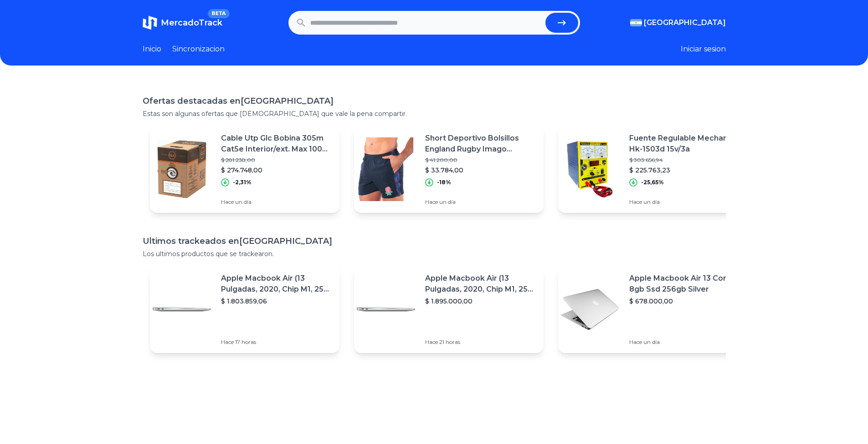  Describe the element at coordinates (684, 170) in the screenshot. I see `p: $ 225.763,23` at that location.